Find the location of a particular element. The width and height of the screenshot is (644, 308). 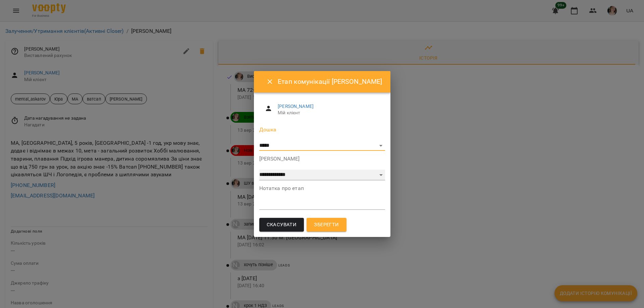

button: Скасувати is located at coordinates (282, 225).